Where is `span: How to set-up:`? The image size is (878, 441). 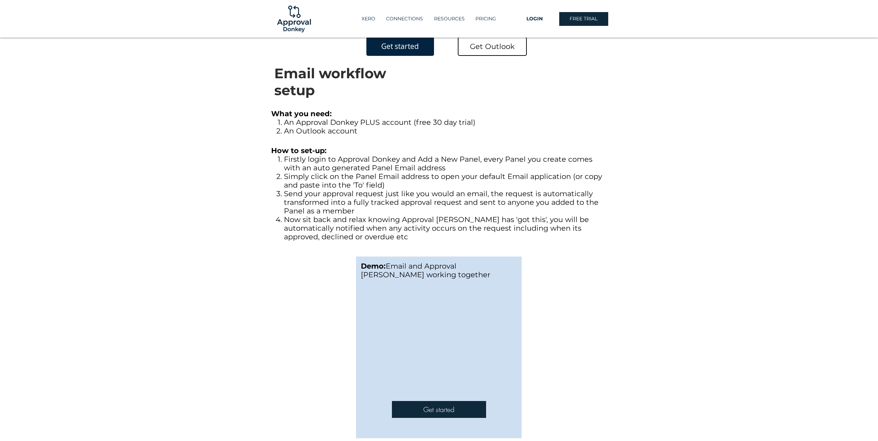
span: How to set-up: is located at coordinates (299, 150).